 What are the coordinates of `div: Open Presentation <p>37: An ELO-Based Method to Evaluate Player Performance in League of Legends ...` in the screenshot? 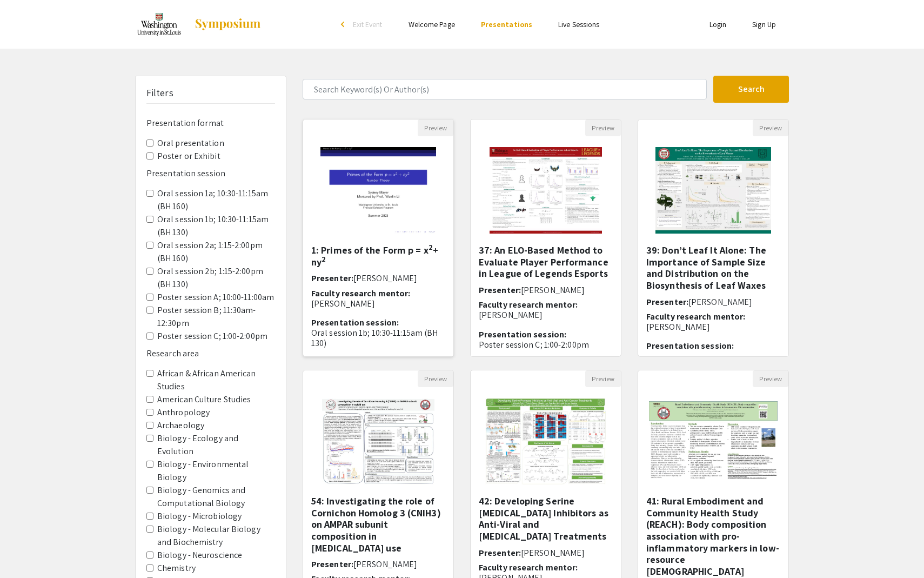 It's located at (546, 238).